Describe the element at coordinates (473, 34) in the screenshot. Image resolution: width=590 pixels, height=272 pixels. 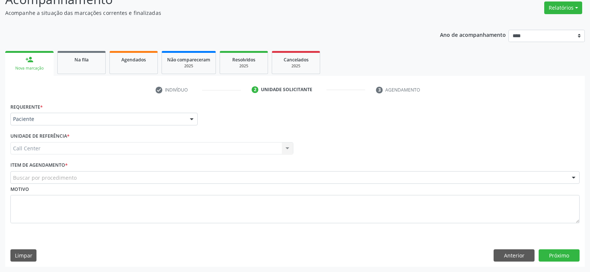
I see `p: Ano de acompanhamento` at that location.